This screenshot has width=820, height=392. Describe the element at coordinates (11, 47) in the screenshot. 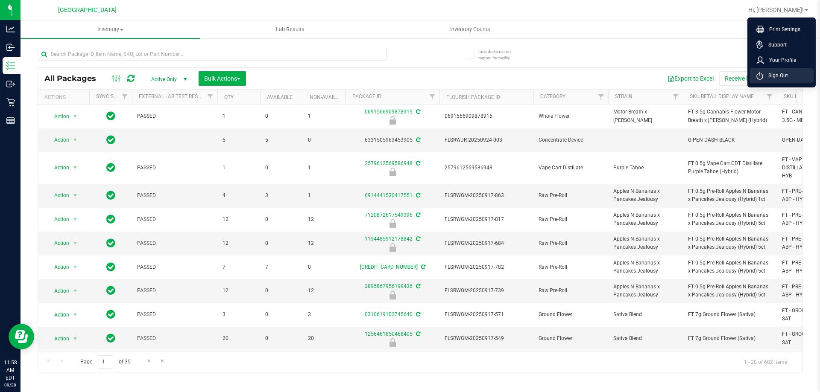

I see `inline-svg: Inbound` at that location.